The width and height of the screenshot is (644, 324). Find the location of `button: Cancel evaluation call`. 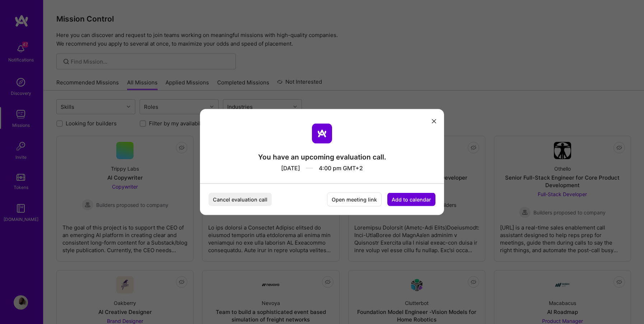

button: Cancel evaluation call is located at coordinates (240, 199).